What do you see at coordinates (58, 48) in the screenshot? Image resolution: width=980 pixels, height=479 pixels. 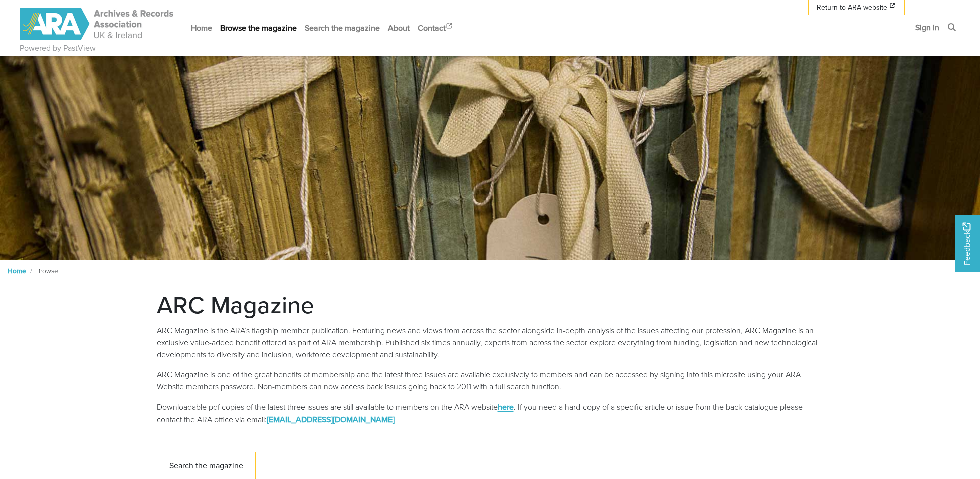 I see `a: Powered by PastView` at bounding box center [58, 48].